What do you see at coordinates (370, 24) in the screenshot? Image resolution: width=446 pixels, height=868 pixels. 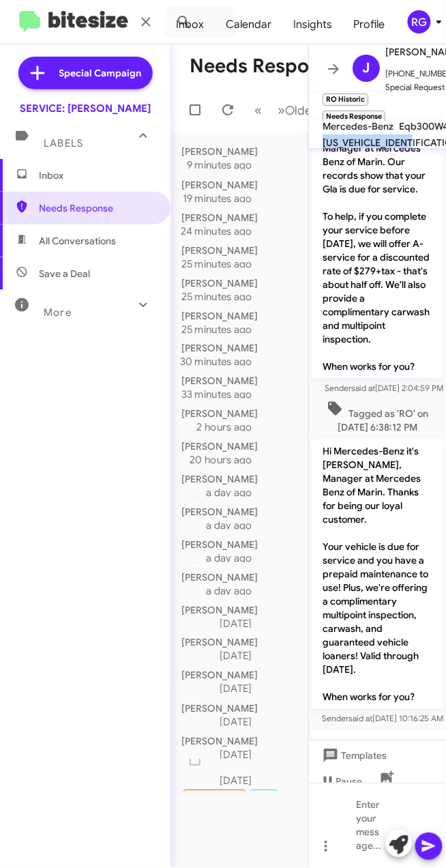 I see `a: Profile` at bounding box center [370, 24].